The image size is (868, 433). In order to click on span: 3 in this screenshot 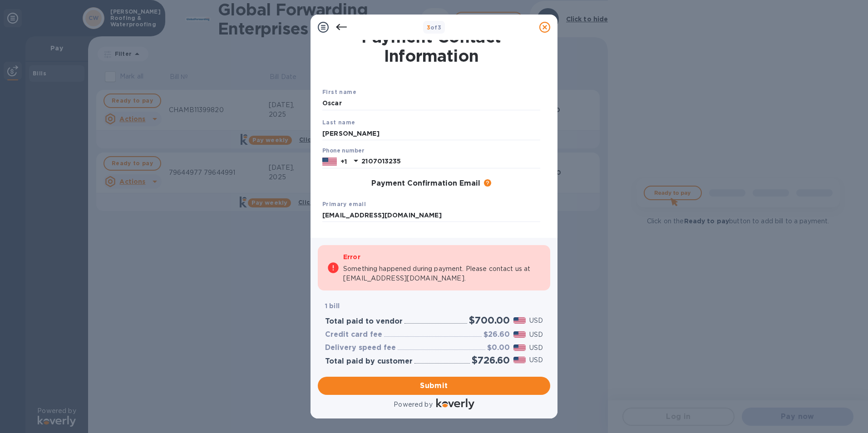, I will do `click(429, 27)`.